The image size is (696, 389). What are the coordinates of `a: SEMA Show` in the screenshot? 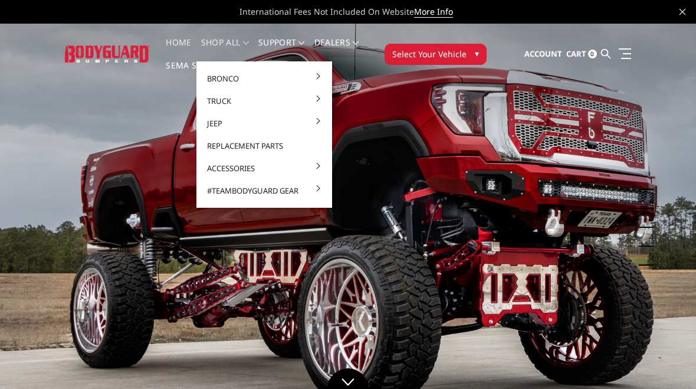 It's located at (191, 73).